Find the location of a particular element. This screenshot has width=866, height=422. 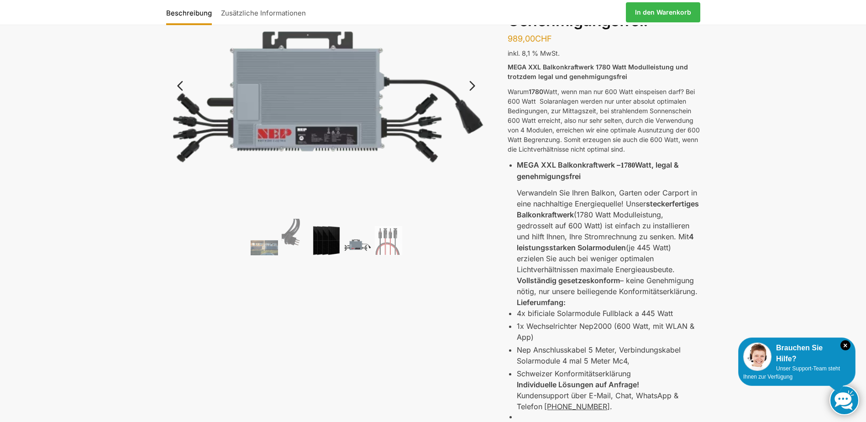

img: Nep BDM 2000 gedrosselt auf 600 Watt is located at coordinates (357, 245).